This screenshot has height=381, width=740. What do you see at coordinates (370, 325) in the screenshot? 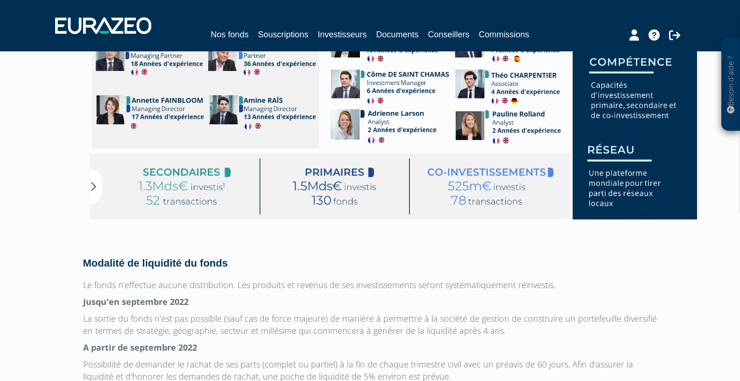
I see `p: La sortie du fonds n’est pas possible (sauf cas de force majeure) de manière à permettre à la soc...` at bounding box center [370, 325].